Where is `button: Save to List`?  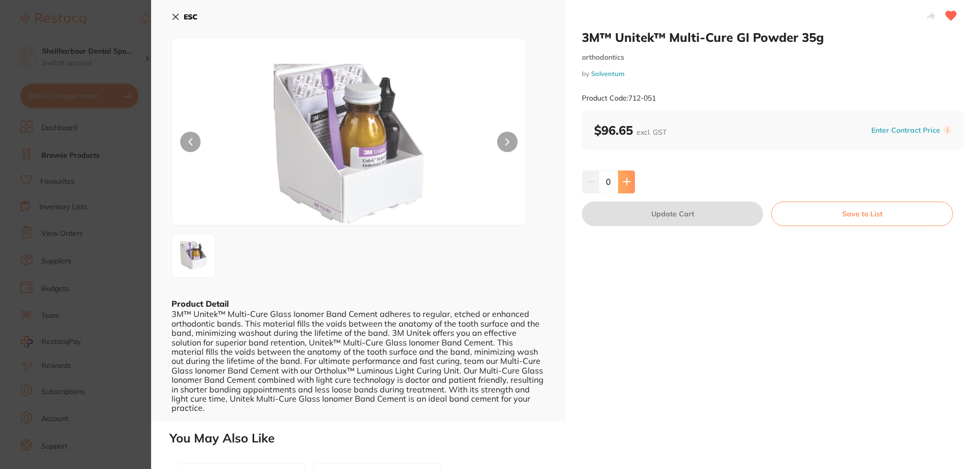
button: Save to List is located at coordinates (862, 214).